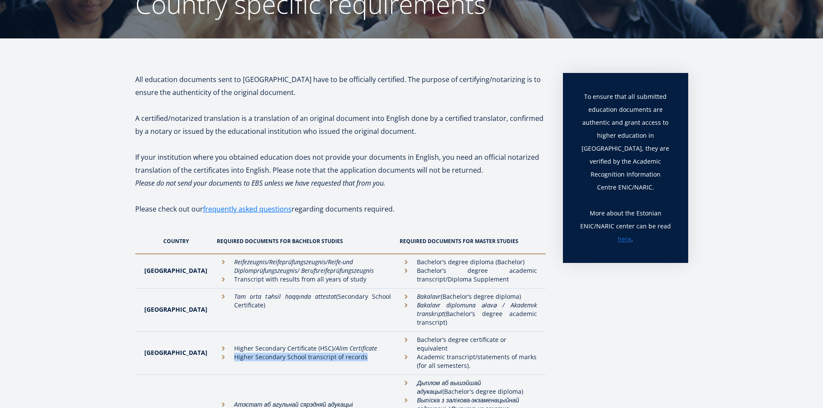  What do you see at coordinates (304, 241) in the screenshot?
I see `th: Required documents for Bachelor studies` at bounding box center [304, 241].